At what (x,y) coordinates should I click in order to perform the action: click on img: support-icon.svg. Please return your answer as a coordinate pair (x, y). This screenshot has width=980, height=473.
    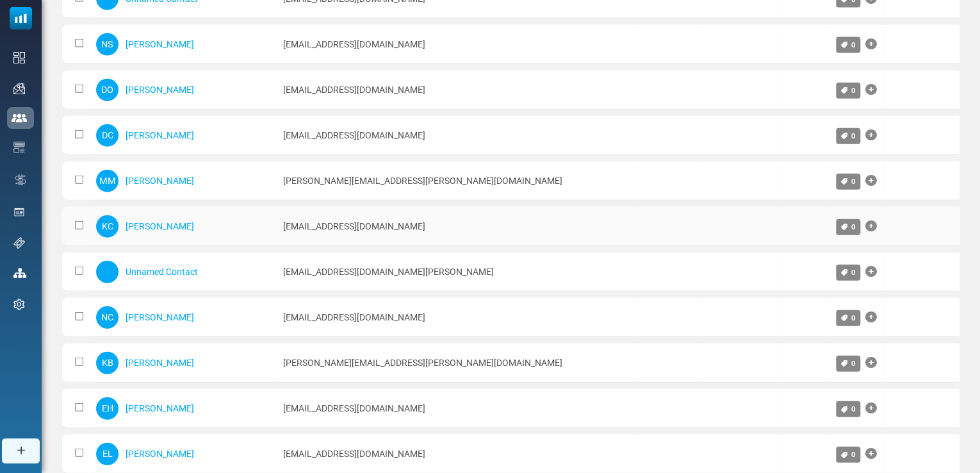
    Looking at the image, I should click on (20, 243).